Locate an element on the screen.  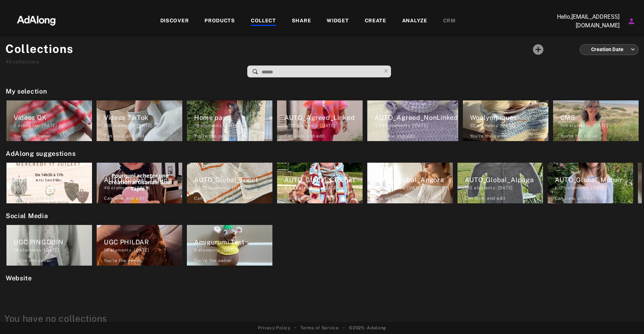
span: 14 is located at coordinates (16, 250).